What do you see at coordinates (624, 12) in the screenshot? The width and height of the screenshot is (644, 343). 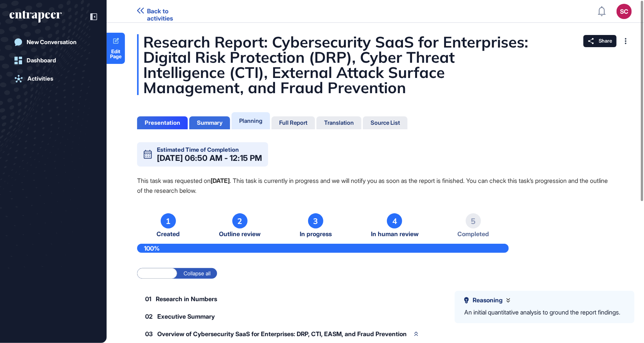 I see `div: SC` at bounding box center [624, 12].